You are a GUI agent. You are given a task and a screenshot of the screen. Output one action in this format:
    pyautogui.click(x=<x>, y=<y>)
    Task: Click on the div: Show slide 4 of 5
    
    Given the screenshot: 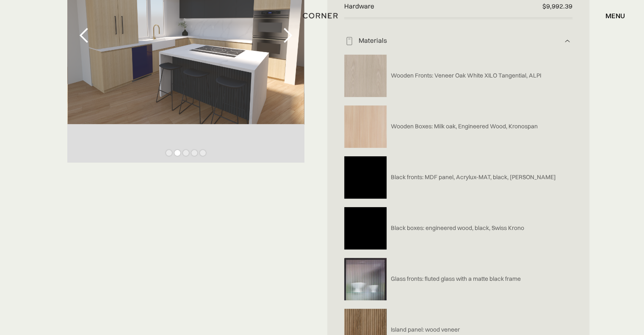 What is the action you would take?
    pyautogui.click(x=194, y=153)
    